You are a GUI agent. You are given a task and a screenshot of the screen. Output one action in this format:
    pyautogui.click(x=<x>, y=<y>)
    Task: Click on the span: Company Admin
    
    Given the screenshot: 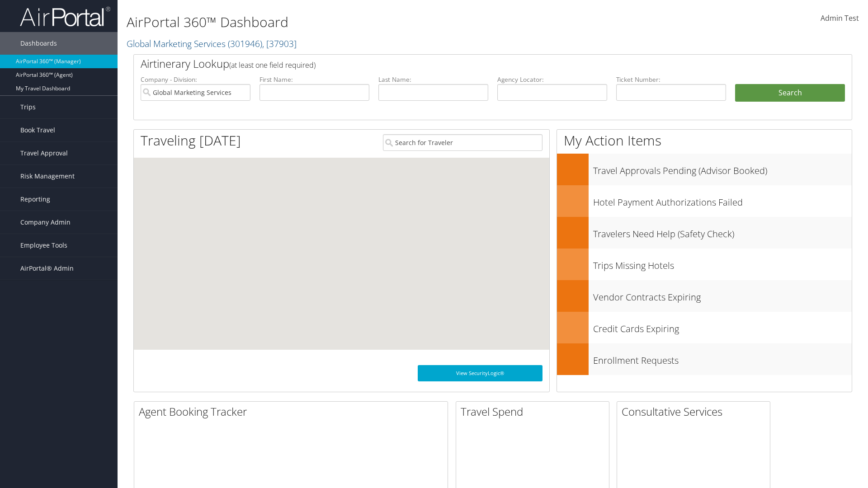 What is the action you would take?
    pyautogui.click(x=45, y=222)
    